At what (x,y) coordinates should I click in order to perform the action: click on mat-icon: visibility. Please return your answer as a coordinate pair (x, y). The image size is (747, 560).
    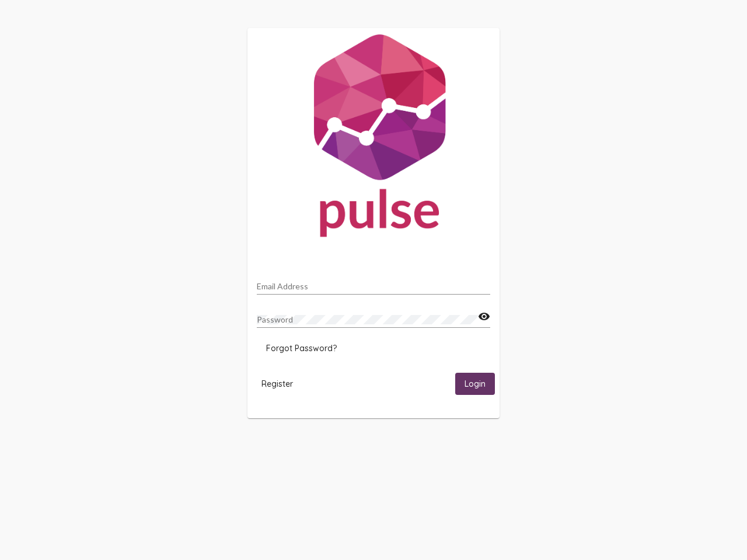
    Looking at the image, I should click on (484, 317).